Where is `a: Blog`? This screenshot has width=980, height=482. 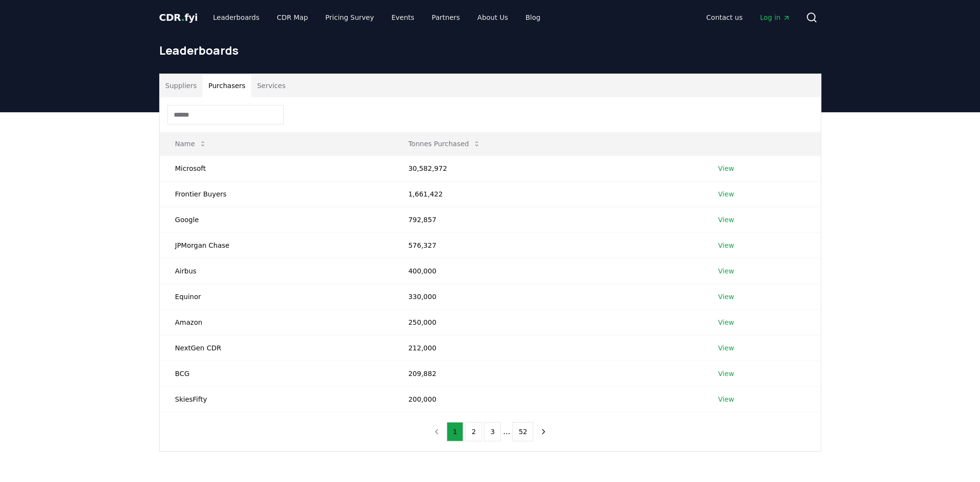 a: Blog is located at coordinates (533, 17).